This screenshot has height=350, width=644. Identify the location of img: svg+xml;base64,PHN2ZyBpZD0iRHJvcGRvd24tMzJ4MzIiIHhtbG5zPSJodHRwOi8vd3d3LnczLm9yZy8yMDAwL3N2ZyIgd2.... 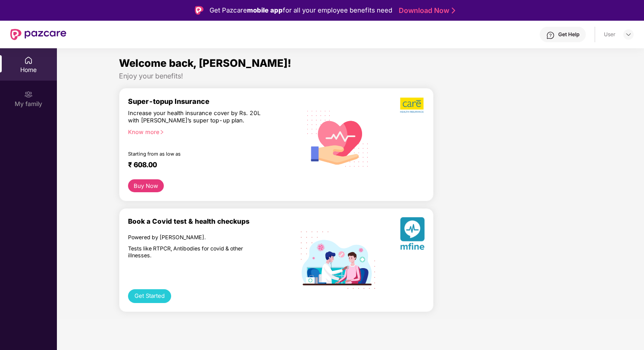
(628, 35).